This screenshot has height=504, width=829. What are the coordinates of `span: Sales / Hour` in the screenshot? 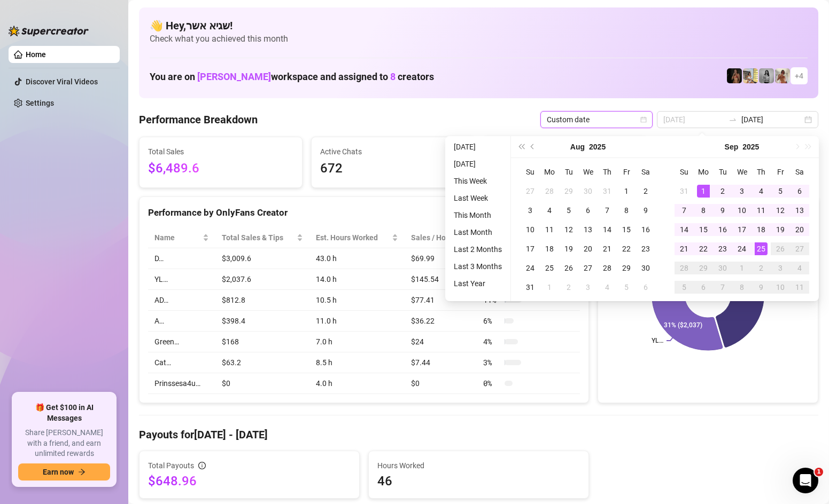 It's located at (436, 238).